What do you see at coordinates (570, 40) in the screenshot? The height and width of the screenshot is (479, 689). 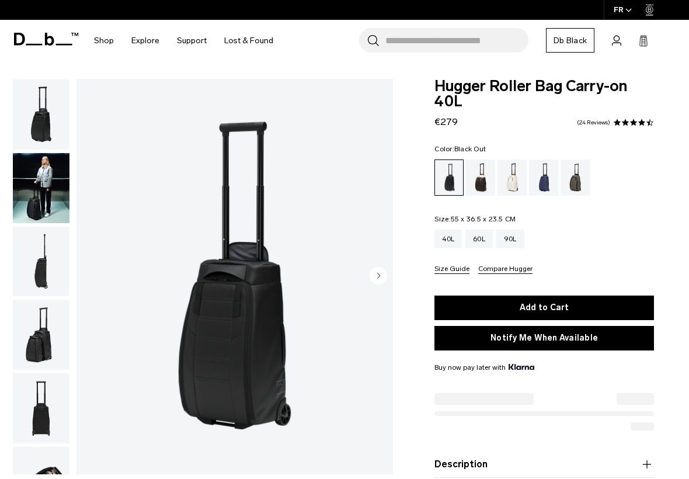 I see `a: Db Black` at bounding box center [570, 40].